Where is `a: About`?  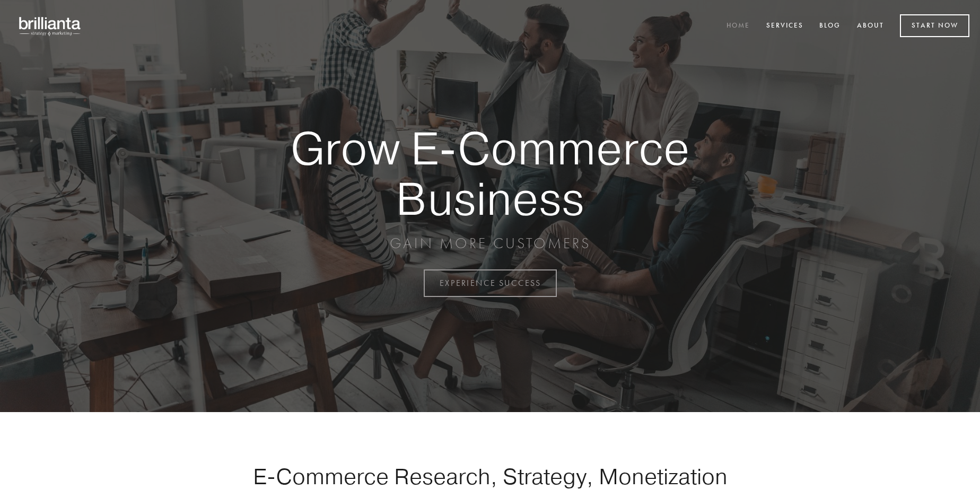 a: About is located at coordinates (870, 26).